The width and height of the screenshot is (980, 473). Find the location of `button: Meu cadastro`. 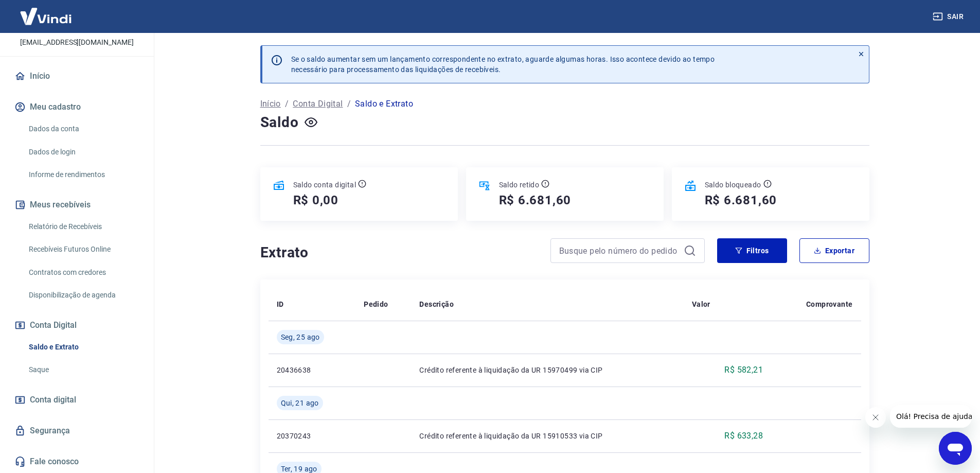

button: Meu cadastro is located at coordinates (76, 107).